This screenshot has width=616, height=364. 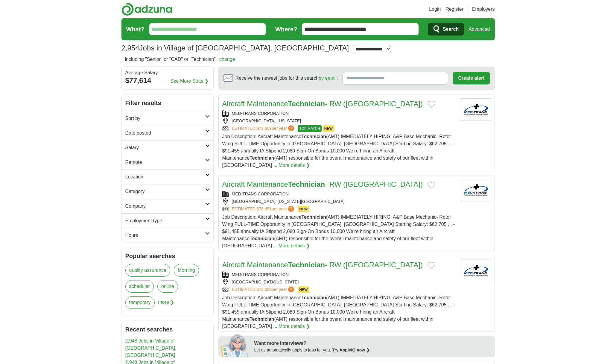 What do you see at coordinates (168, 287) in the screenshot?
I see `a: online` at bounding box center [168, 287].